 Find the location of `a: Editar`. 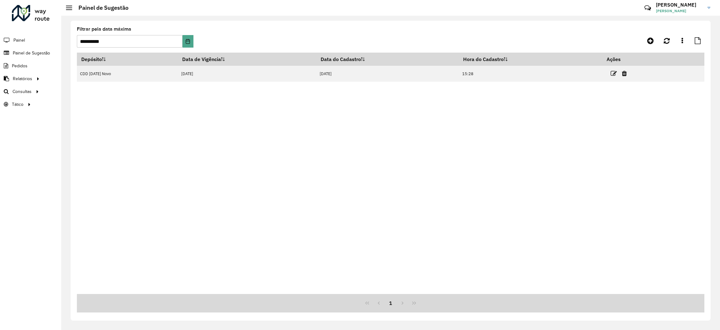

a: Editar is located at coordinates (614, 73).